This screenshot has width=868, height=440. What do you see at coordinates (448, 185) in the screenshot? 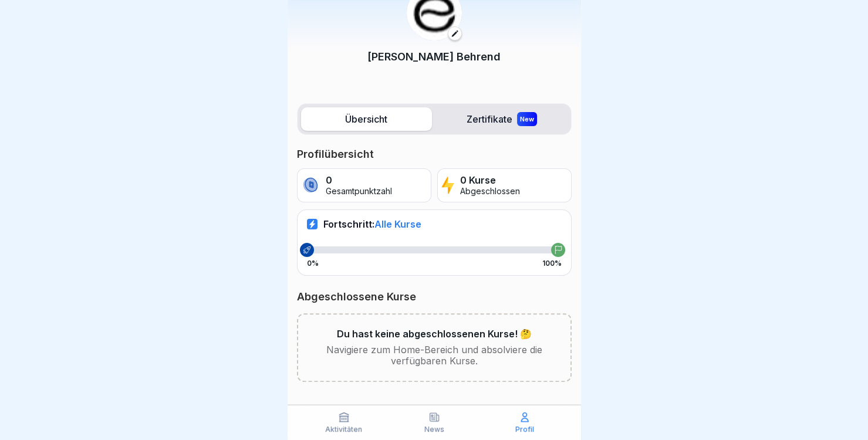
I see `img: lightning.svg` at bounding box center [448, 185].